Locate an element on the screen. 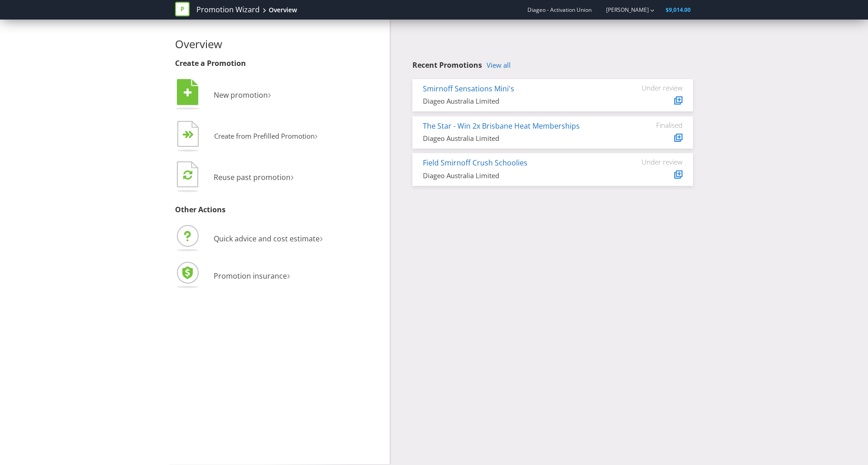 The width and height of the screenshot is (868, 465). span: New promotion is located at coordinates (241, 95).